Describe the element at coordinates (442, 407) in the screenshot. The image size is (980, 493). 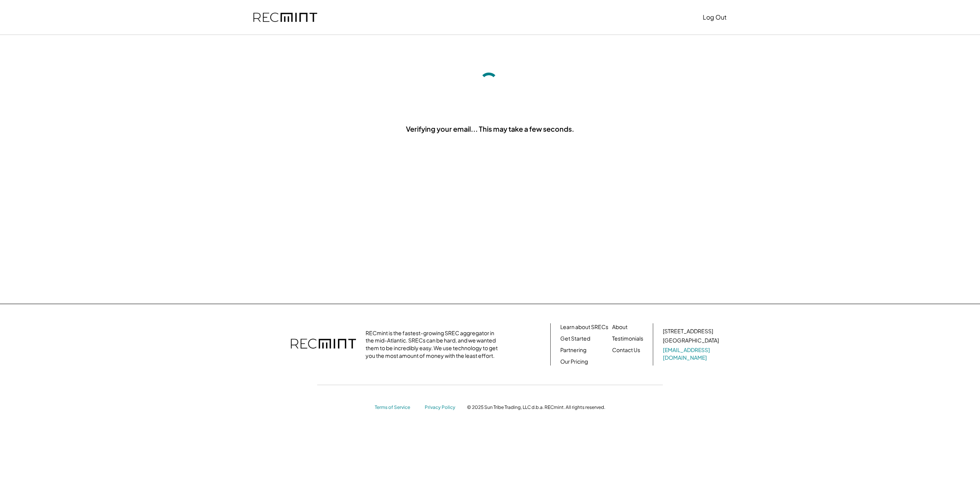
I see `a: Privacy Policy` at that location.